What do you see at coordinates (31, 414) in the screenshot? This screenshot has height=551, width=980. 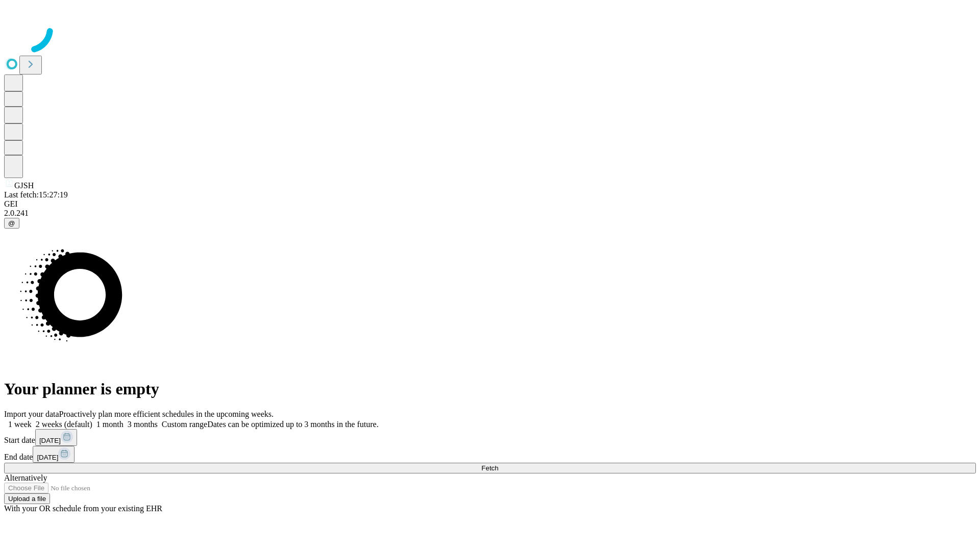 I see `span: Import your data` at bounding box center [31, 414].